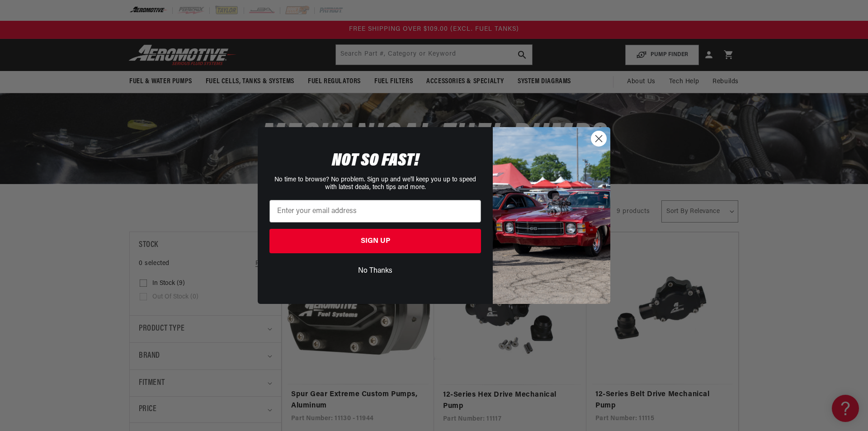 This screenshot has height=431, width=868. Describe the element at coordinates (599, 138) in the screenshot. I see `button: Close dialog` at that location.